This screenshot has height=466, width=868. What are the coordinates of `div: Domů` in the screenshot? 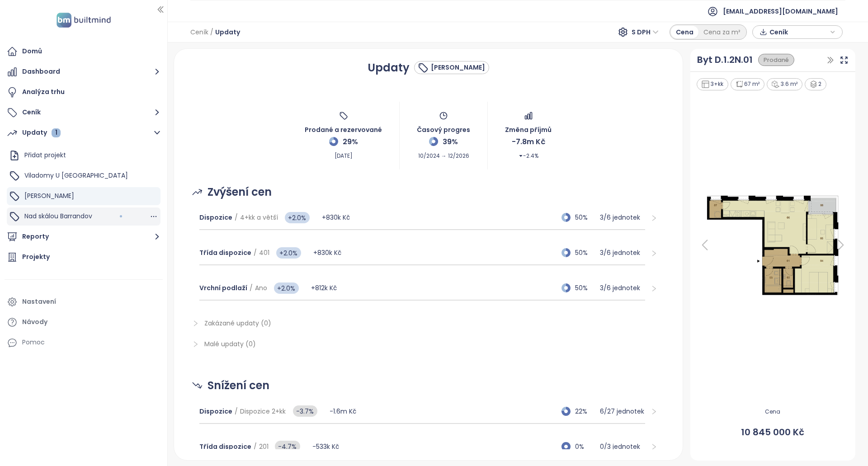 It's located at (32, 51).